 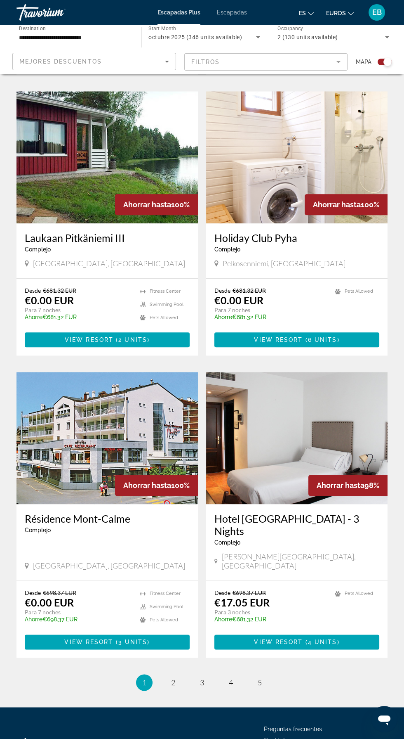 What do you see at coordinates (260, 682) in the screenshot?
I see `span: 5` at bounding box center [260, 682].